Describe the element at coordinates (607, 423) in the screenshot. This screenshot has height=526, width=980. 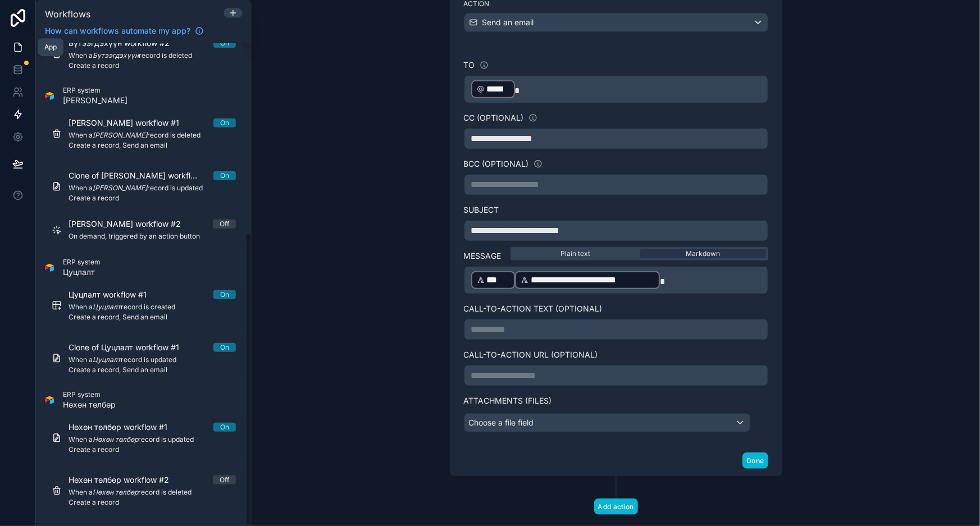
I see `button: Choose a file field` at that location.